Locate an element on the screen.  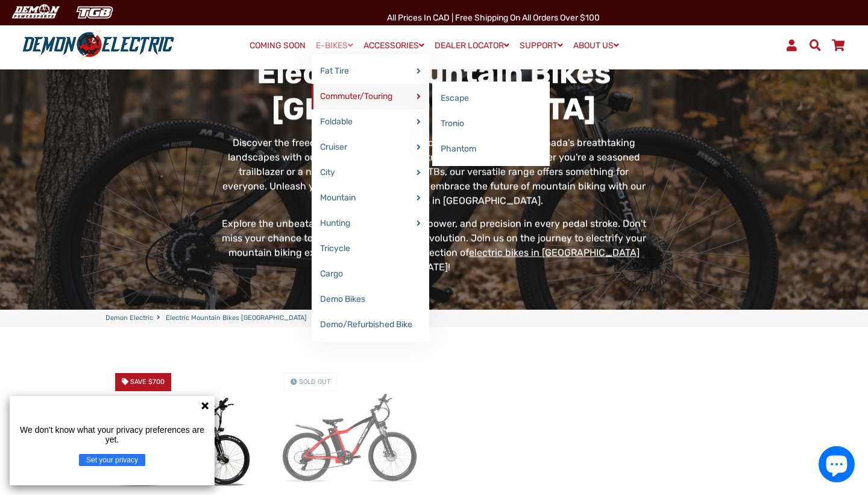
a: Fat Tire is located at coordinates (370, 71).